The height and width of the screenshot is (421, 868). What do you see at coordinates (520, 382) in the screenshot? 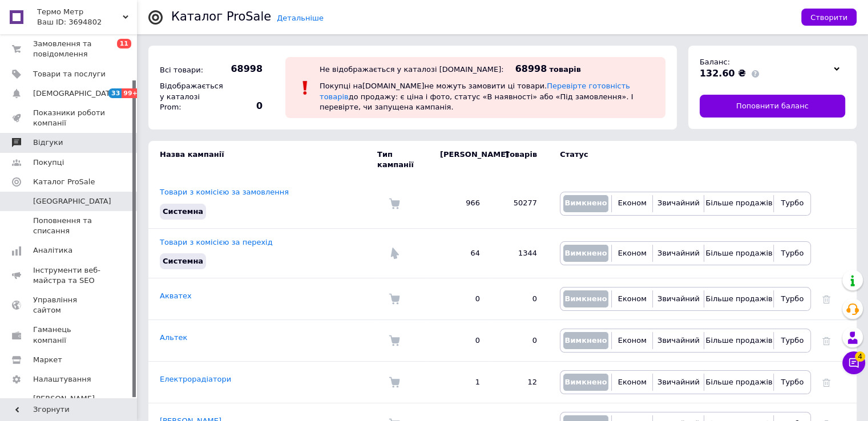
I see `td: 12` at bounding box center [520, 382].